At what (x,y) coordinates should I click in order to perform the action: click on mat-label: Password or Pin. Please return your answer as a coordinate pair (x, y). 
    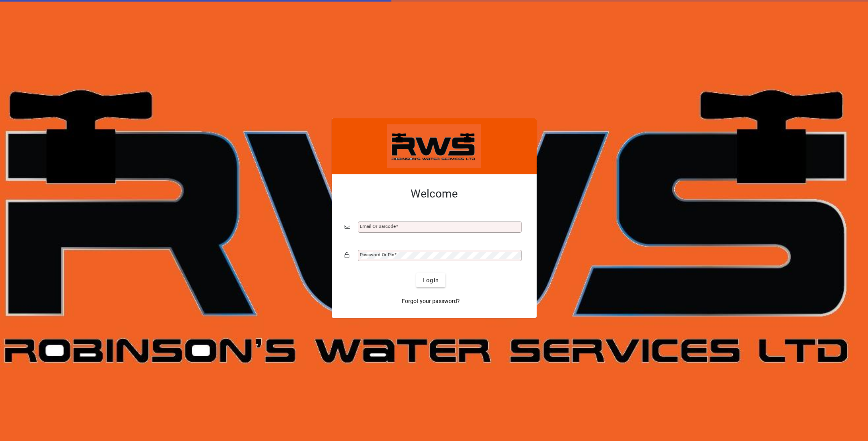
    Looking at the image, I should click on (377, 255).